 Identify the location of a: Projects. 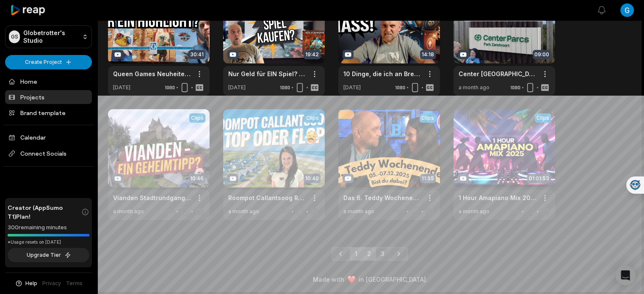
(48, 97).